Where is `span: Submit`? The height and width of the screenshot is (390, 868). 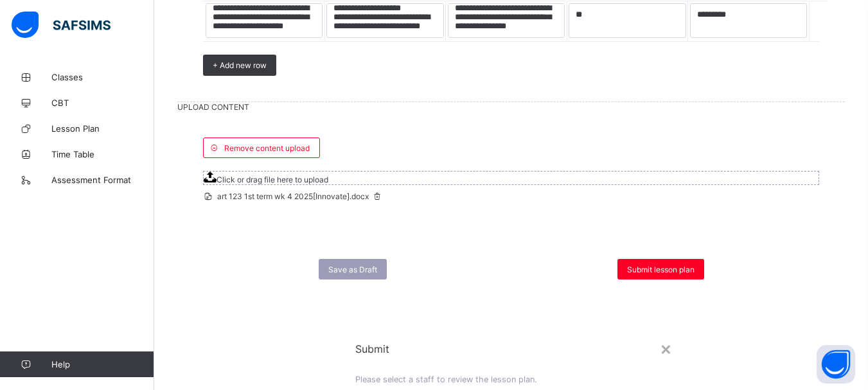
span: Submit is located at coordinates (511, 349).